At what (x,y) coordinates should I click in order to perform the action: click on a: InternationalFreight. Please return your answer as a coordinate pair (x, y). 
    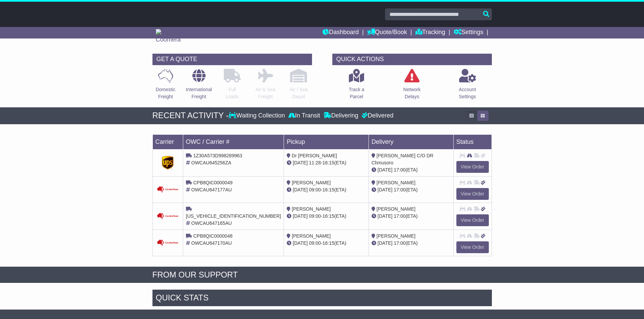
    Looking at the image, I should click on (199, 86).